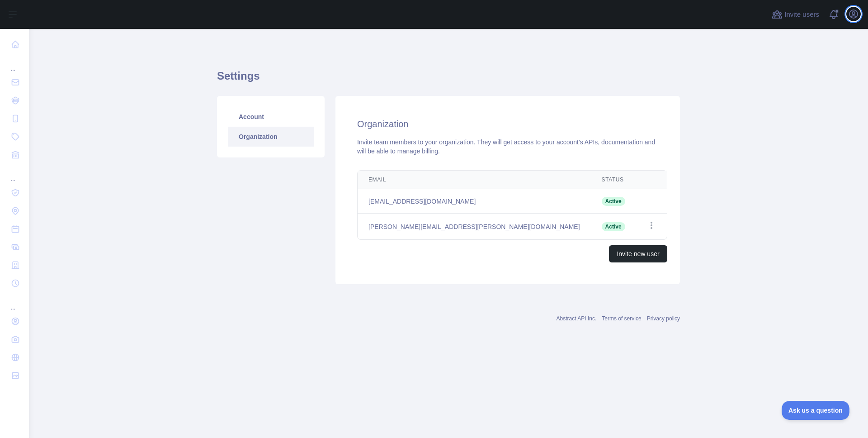  What do you see at coordinates (271, 136) in the screenshot?
I see `a: Organization` at bounding box center [271, 136].